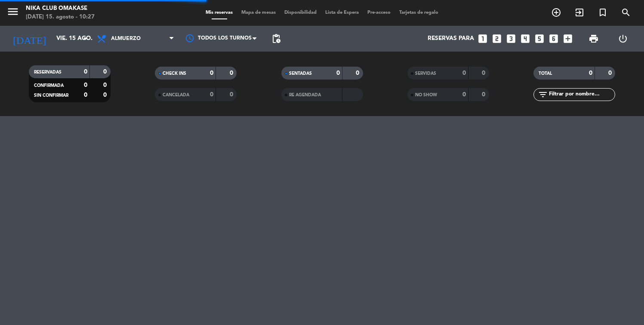 The width and height of the screenshot is (644, 325). I want to click on span: Tarjetas de regalo, so click(419, 12).